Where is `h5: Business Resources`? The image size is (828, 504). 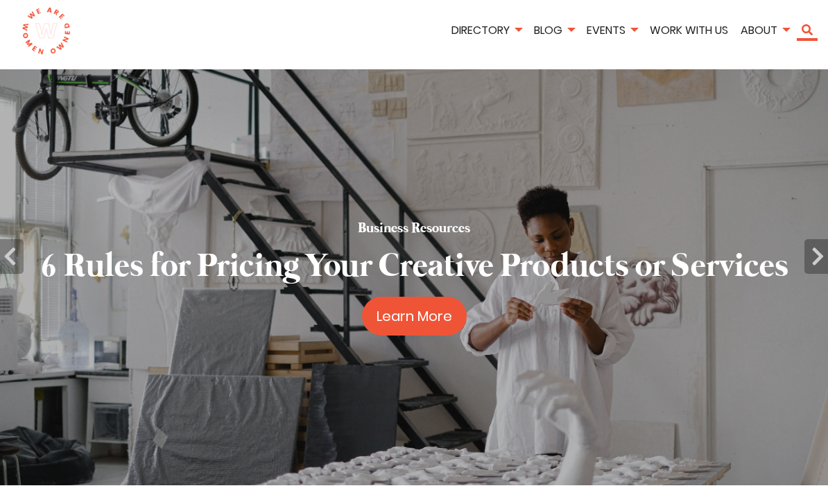 h5: Business Resources is located at coordinates (414, 229).